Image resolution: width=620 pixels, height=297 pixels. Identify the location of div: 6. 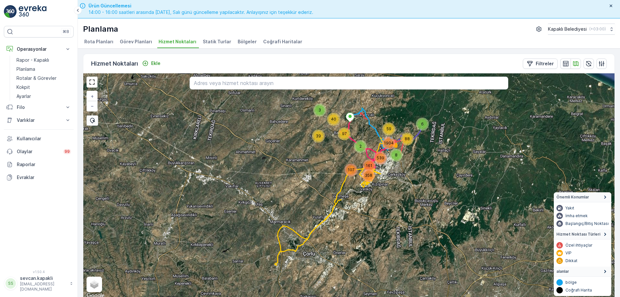
(422, 124).